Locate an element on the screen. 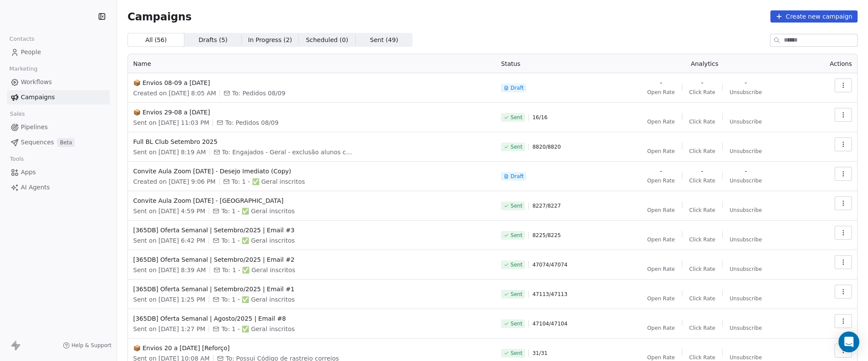 This screenshot has height=361, width=868. span: 16 / 16 is located at coordinates (540, 118).